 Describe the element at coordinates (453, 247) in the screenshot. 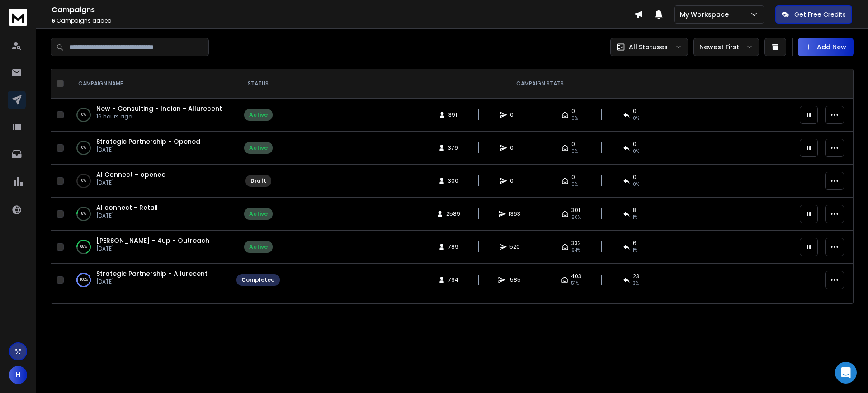

I see `span: 789` at that location.